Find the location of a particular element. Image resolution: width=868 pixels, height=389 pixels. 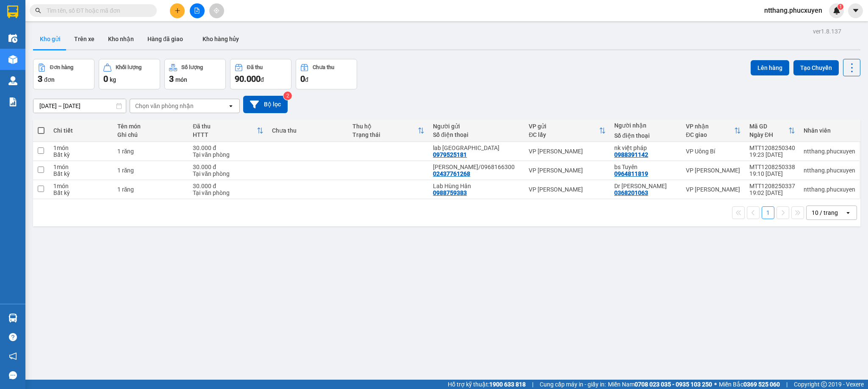

strong: 1900 633 818 is located at coordinates (508, 384).